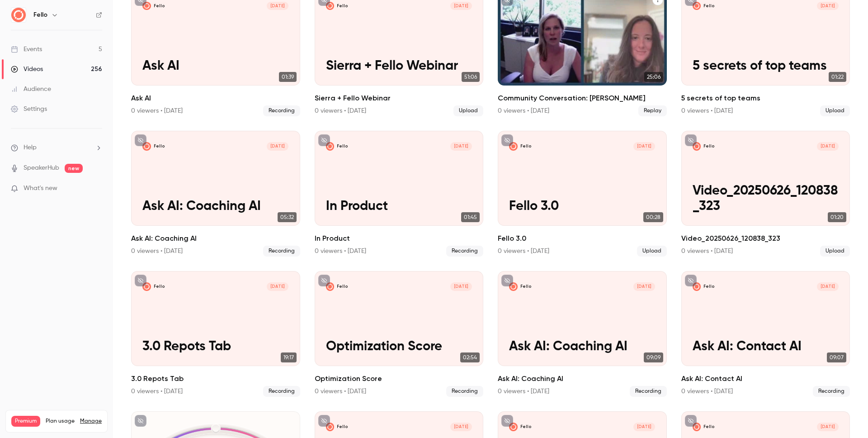 This screenshot has width=868, height=438. Describe the element at coordinates (399, 333) in the screenshot. I see `li: Optimization Score` at that location.